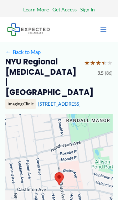 The image size is (118, 200). Describe the element at coordinates (64, 10) in the screenshot. I see `a: Get Access` at that location.